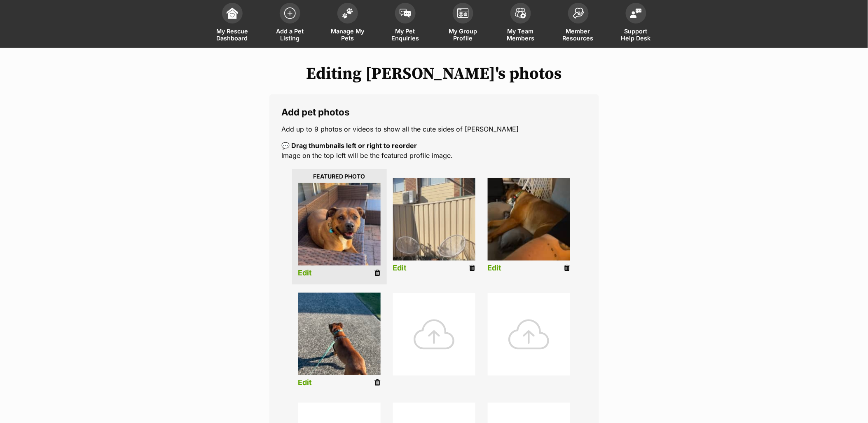 Image resolution: width=868 pixels, height=423 pixels. Describe the element at coordinates (233, 34) in the screenshot. I see `span: My Rescue Dashboard` at that location.